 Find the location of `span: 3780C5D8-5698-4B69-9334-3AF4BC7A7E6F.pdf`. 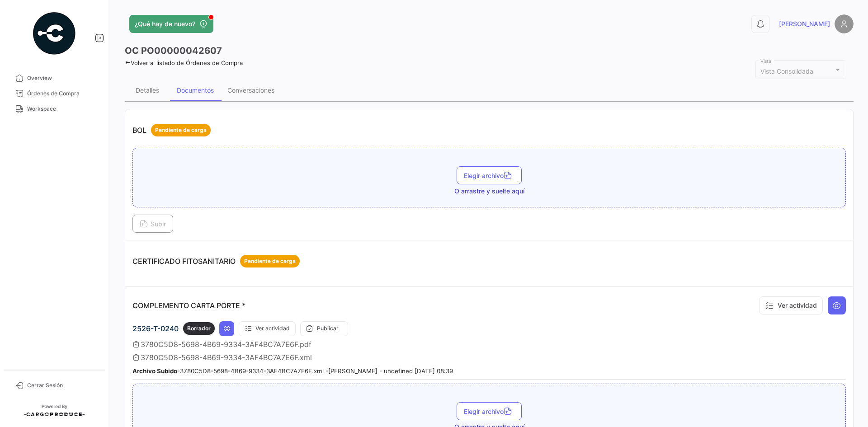

span: 3780C5D8-5698-4B69-9334-3AF4BC7A7E6F.pdf is located at coordinates (226, 344).